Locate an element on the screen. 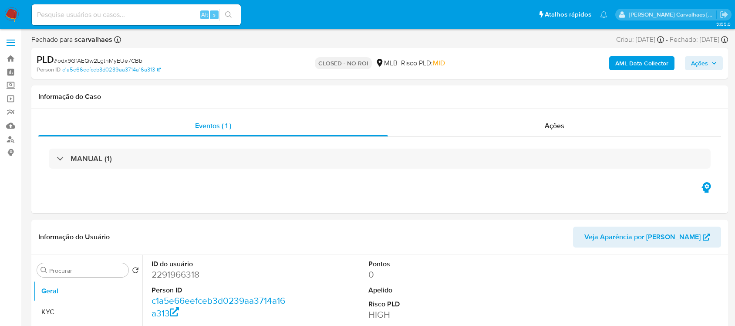 This screenshot has height=326, width=735. span: Risco PLD: is located at coordinates (423, 63).